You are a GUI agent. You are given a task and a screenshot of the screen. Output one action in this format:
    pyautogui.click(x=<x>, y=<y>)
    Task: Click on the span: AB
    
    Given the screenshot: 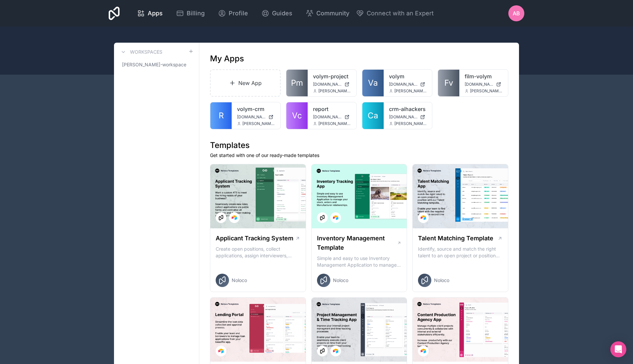 What is the action you would take?
    pyautogui.click(x=516, y=13)
    